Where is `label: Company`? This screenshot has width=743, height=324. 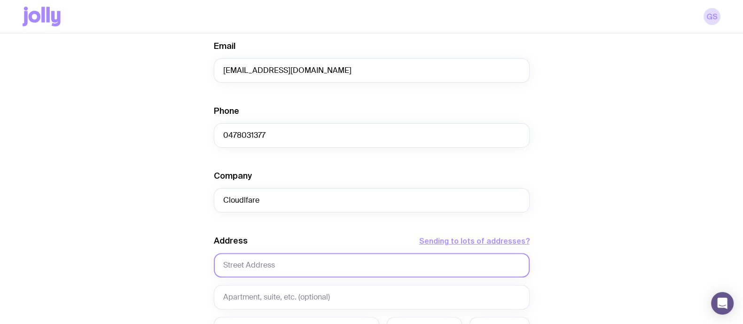 label: Company is located at coordinates (233, 176).